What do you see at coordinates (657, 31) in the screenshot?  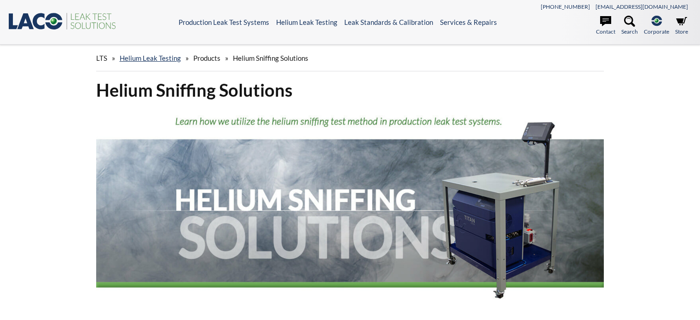 I see `span: Corporate` at bounding box center [657, 31].